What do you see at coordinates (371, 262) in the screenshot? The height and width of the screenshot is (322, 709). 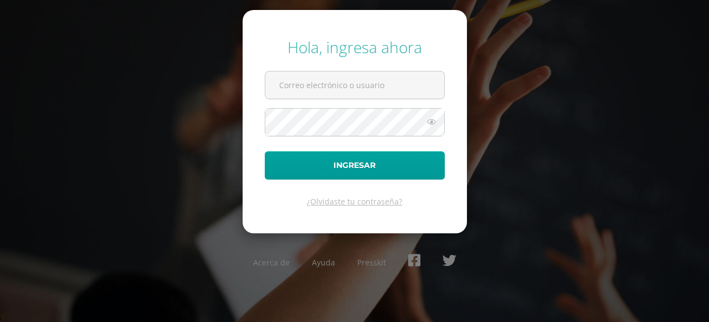 I see `a: Presskit` at bounding box center [371, 262].